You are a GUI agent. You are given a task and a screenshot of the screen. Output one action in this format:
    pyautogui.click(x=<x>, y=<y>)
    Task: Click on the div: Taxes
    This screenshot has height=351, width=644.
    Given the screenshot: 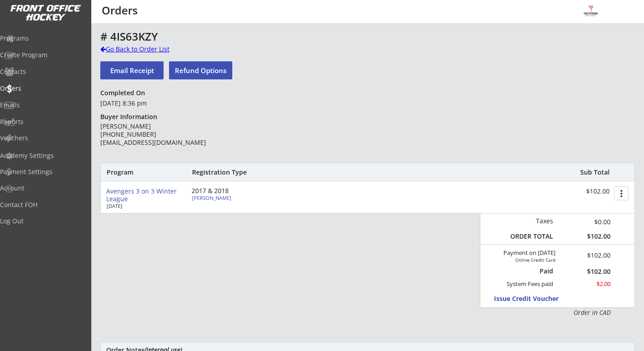 What is the action you would take?
    pyautogui.click(x=530, y=222)
    